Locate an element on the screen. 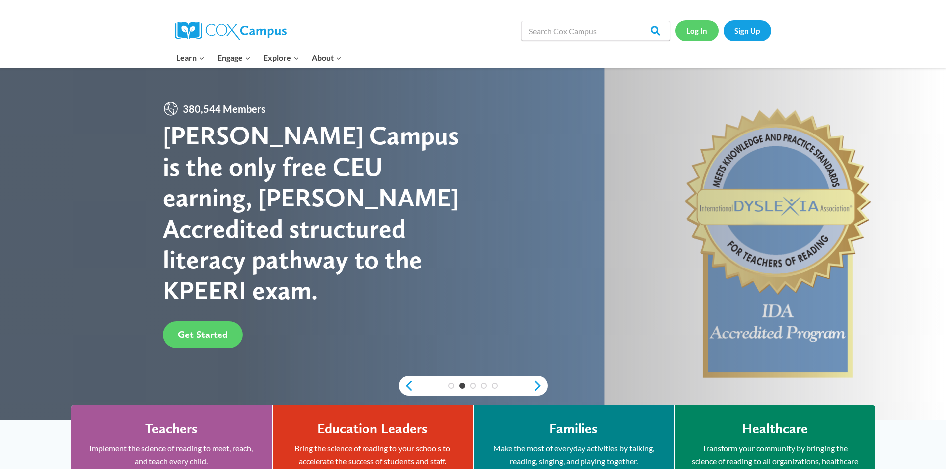  nav: Primary Navigation is located at coordinates (259, 58).